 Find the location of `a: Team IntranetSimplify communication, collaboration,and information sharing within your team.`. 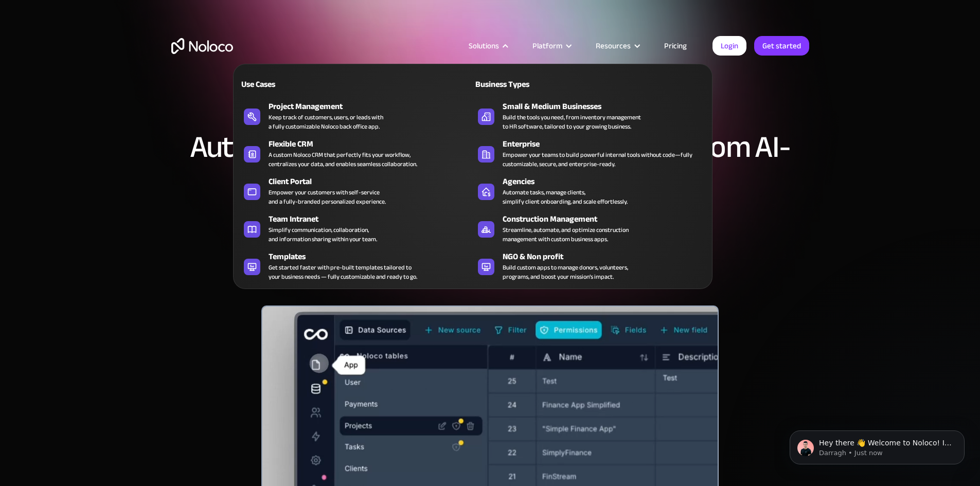

a: Team IntranetSimplify communication, collaboration,and information sharing within your team. is located at coordinates (355, 228).